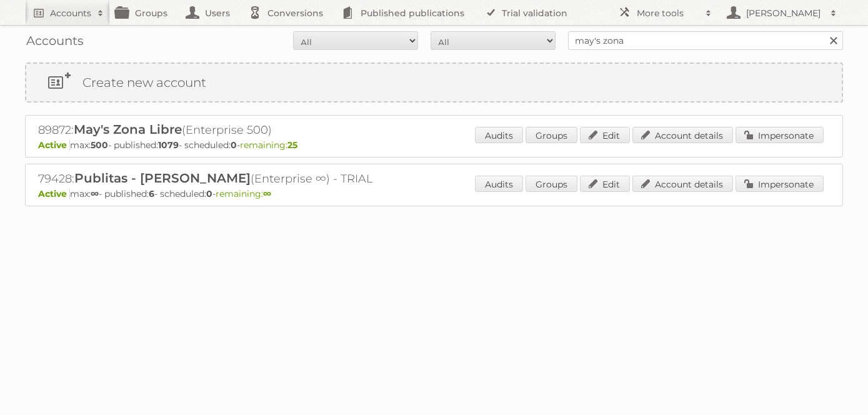  What do you see at coordinates (168, 145) in the screenshot?
I see `strong: 1079` at bounding box center [168, 145].